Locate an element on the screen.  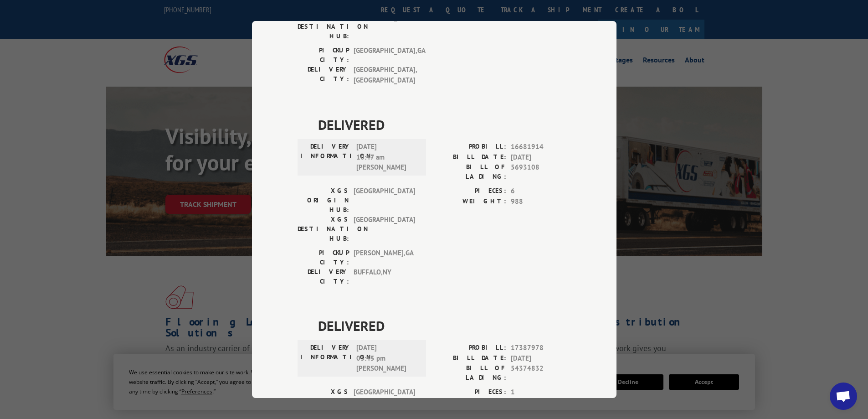
span: 5693108 is located at coordinates (541, 172).